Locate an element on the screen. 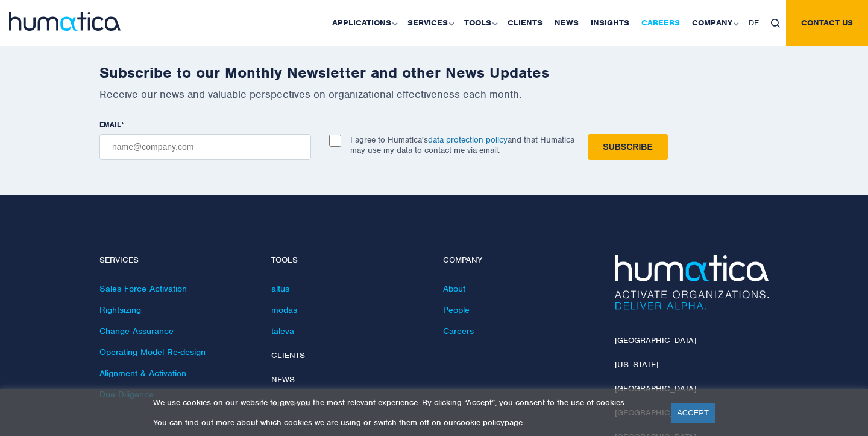 The height and width of the screenshot is (436, 868). a: Sales Force Activation is located at coordinates (143, 288).